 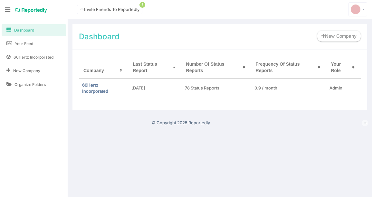 What do you see at coordinates (24, 44) in the screenshot?
I see `span: Your Feed` at bounding box center [24, 44].